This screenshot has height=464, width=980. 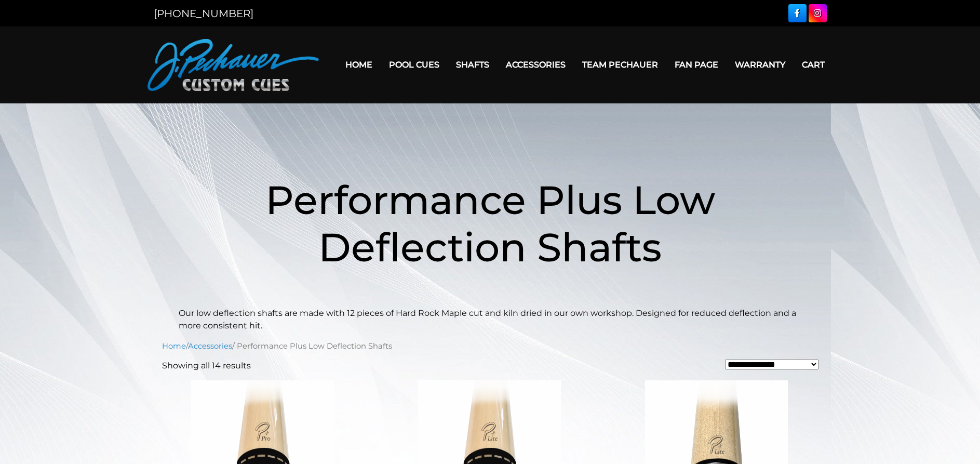 What do you see at coordinates (490, 223) in the screenshot?
I see `span: Performance Plus Low Deflection Shafts` at bounding box center [490, 223].